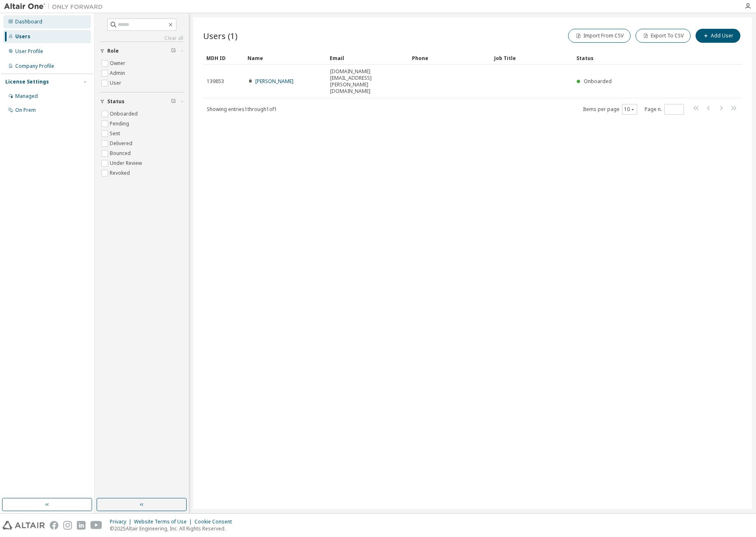 The height and width of the screenshot is (537, 756). Describe the element at coordinates (450, 58) in the screenshot. I see `div: Phone` at that location.